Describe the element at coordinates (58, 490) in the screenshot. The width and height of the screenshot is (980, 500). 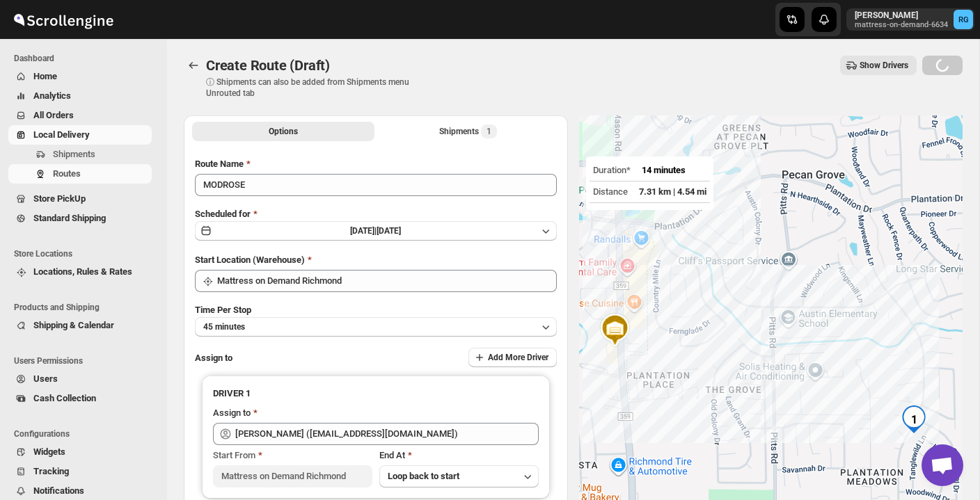
I see `span: Notifications` at that location.